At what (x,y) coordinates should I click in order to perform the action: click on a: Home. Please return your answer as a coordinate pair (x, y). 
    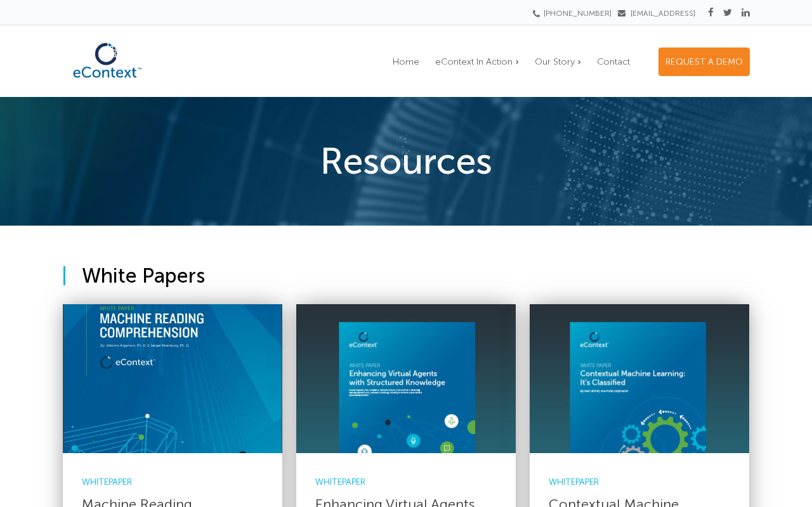
    Looking at the image, I should click on (406, 61).